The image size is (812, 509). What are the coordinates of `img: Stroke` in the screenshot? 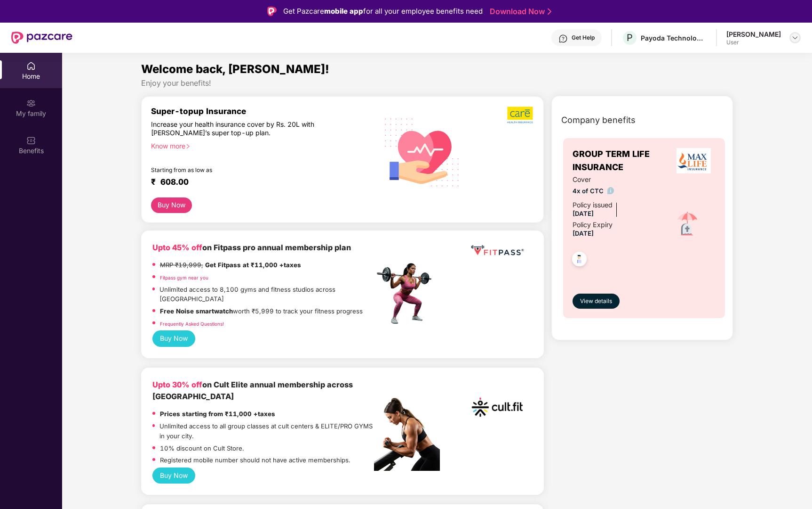 It's located at (550, 12).